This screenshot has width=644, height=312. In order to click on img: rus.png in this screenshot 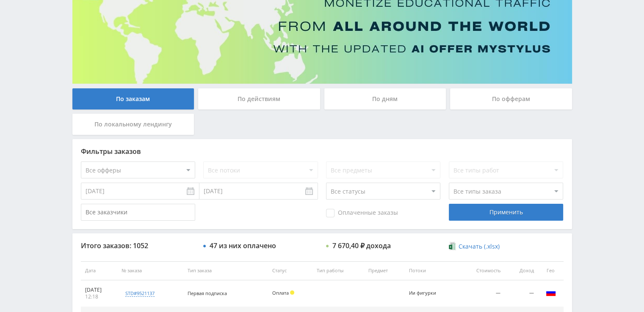, I will do `click(552, 293)`.